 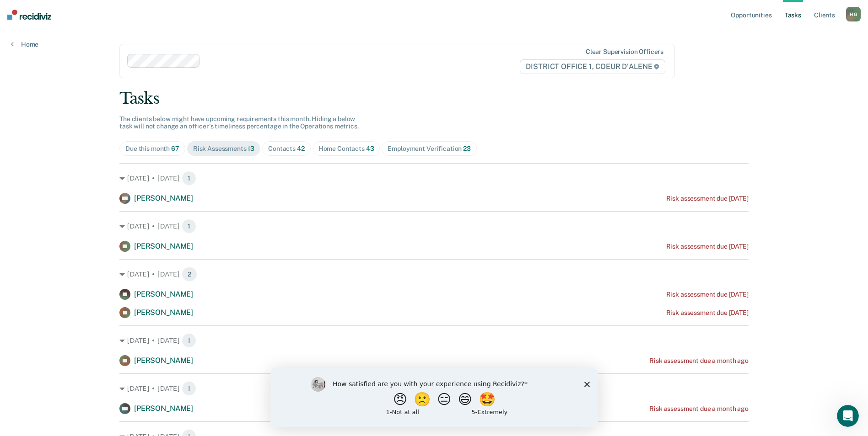 I want to click on div: How satisfied are you with your experience using Recidiviz?, so click(x=167, y=16).